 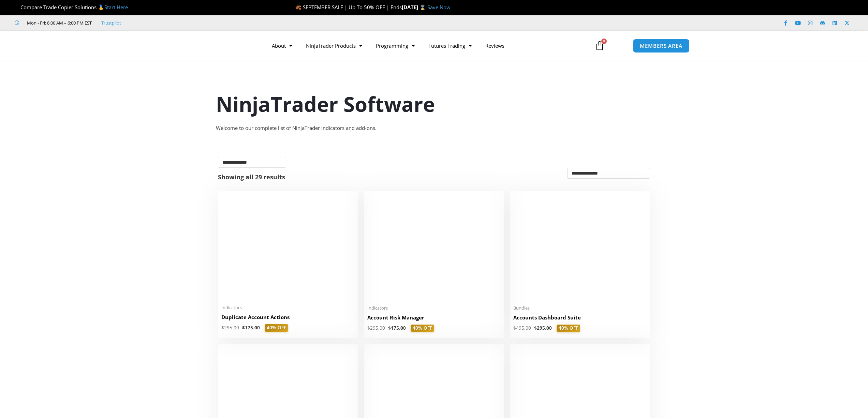 I want to click on div: Welcome to our complete list of NinjaTrader indicators and add-ons., so click(x=434, y=128).